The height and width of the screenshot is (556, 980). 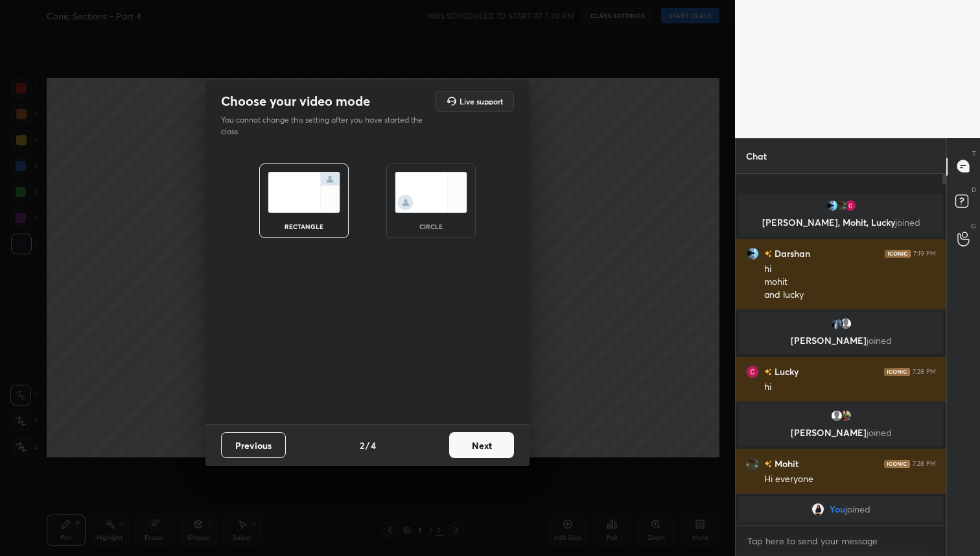 What do you see at coordinates (974, 153) in the screenshot?
I see `p: T` at bounding box center [974, 153].